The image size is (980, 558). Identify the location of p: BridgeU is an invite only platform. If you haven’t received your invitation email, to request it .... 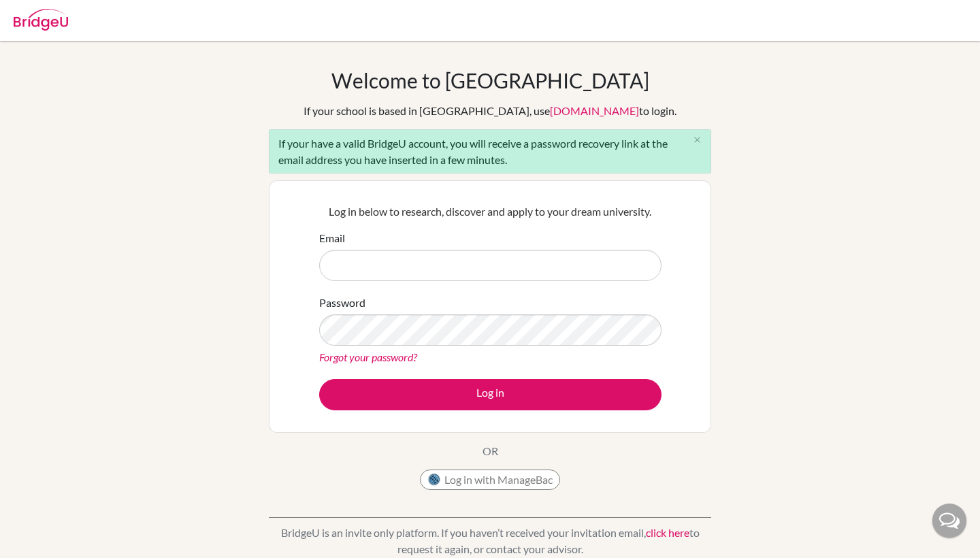
(490, 541).